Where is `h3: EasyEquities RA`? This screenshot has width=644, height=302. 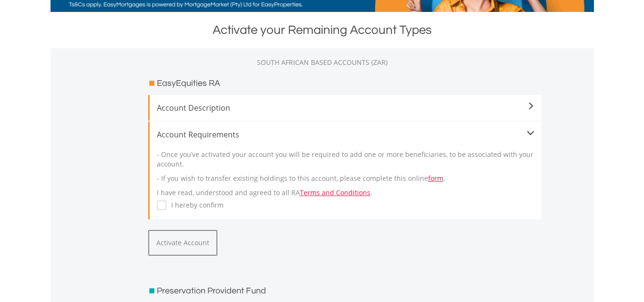
h3: EasyEquities RA is located at coordinates (188, 84).